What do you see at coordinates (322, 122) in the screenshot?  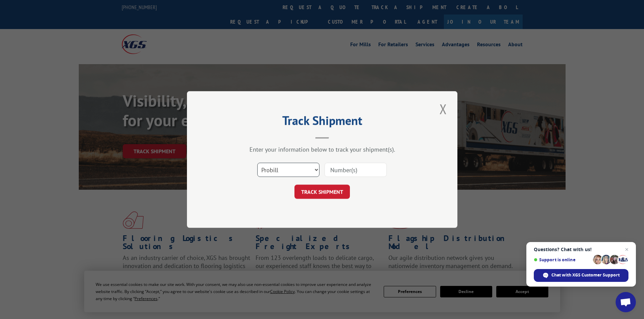 I see `h2: Track Shipment` at bounding box center [322, 122].